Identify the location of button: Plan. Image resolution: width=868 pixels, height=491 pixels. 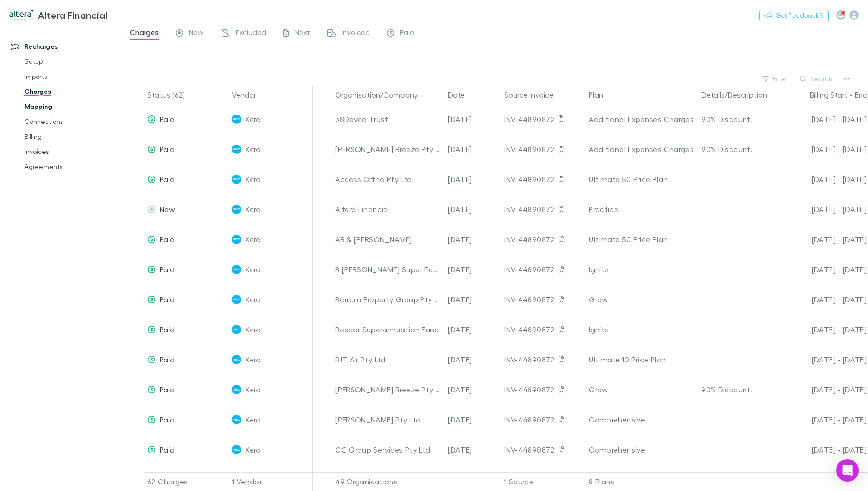
(601, 95).